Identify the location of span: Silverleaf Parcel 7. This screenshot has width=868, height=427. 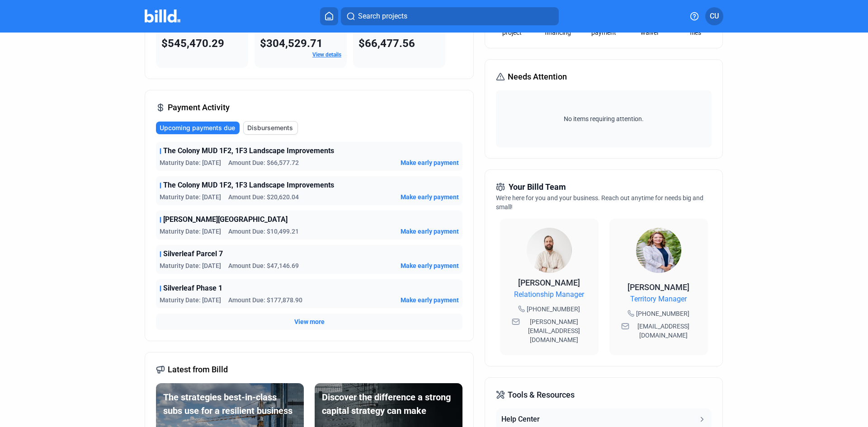
(193, 254).